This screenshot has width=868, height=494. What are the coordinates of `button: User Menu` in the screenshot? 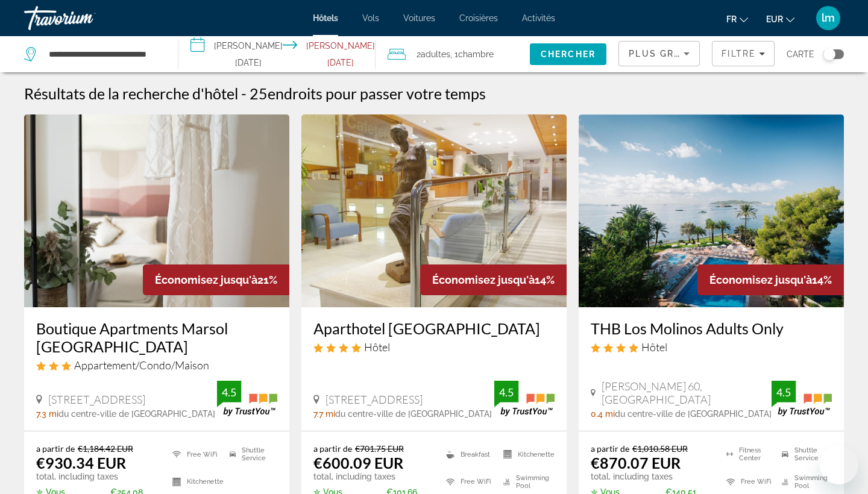 It's located at (828, 18).